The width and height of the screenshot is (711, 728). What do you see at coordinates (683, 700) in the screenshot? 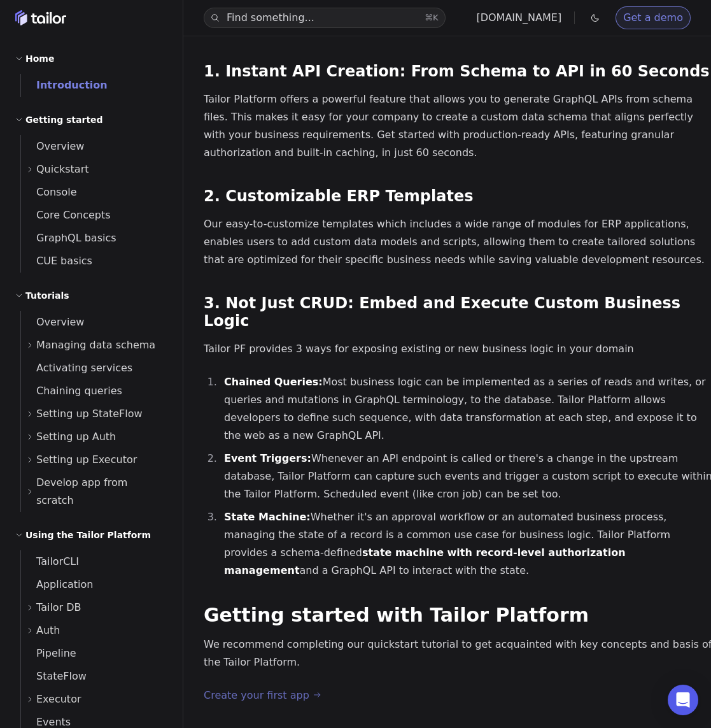
I see `div: Open Intercom Messenger` at bounding box center [683, 700].